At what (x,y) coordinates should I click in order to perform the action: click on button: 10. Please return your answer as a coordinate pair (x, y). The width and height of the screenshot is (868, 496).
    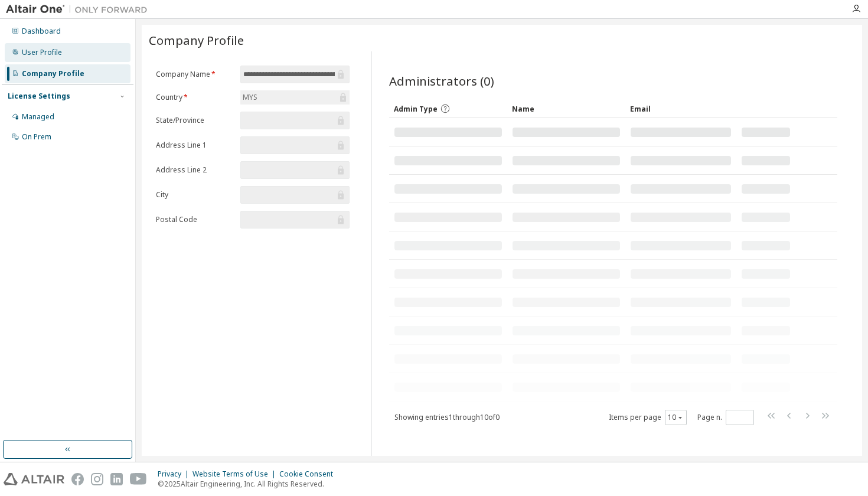
    Looking at the image, I should click on (675, 418).